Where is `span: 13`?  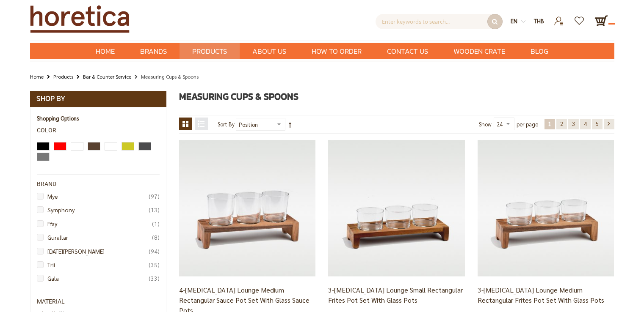
span: 13 is located at coordinates (154, 210).